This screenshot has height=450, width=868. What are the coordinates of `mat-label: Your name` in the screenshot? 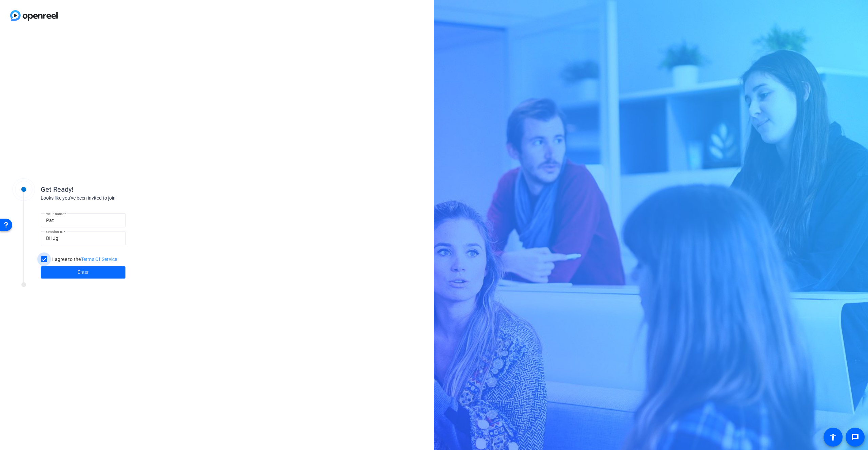 It's located at (55, 214).